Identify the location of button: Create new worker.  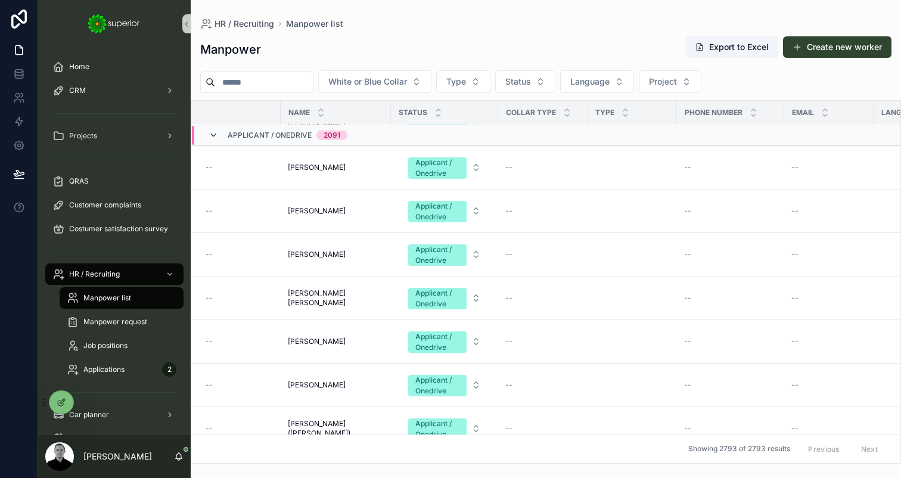
(837, 47).